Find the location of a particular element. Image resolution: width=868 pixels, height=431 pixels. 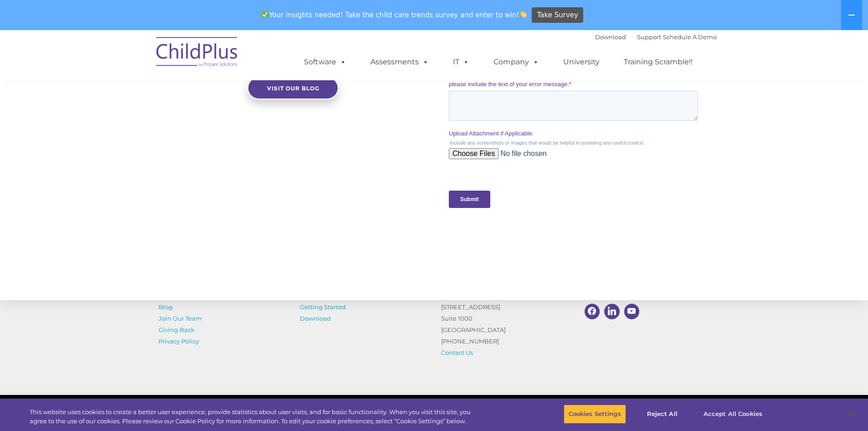

img: ChildPlus by Procare Solutions is located at coordinates (197, 53).